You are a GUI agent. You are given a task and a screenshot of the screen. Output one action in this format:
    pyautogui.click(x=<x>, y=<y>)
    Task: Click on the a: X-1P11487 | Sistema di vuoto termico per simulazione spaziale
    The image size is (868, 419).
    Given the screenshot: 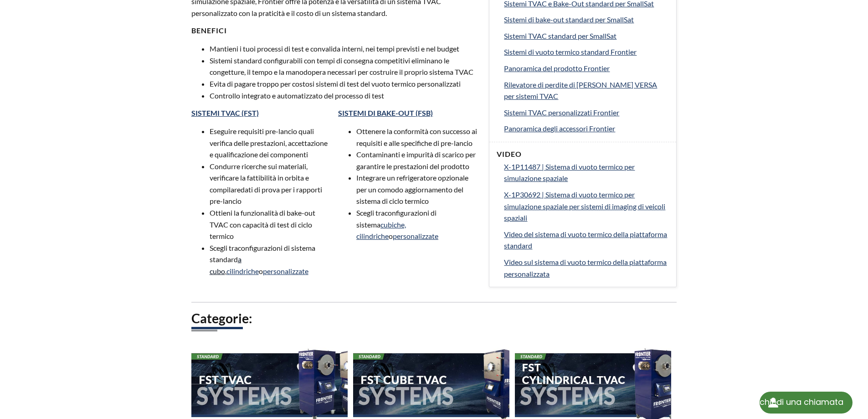 What is the action you would take?
    pyautogui.click(x=587, y=172)
    